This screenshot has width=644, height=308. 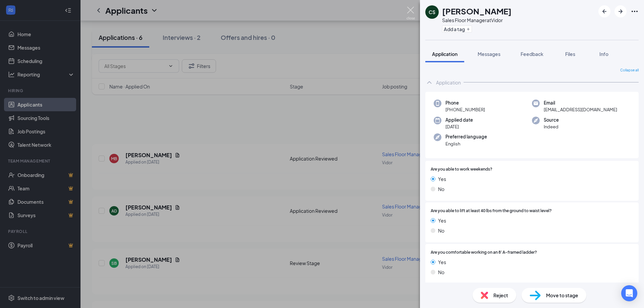 I want to click on div: CS, so click(x=432, y=12).